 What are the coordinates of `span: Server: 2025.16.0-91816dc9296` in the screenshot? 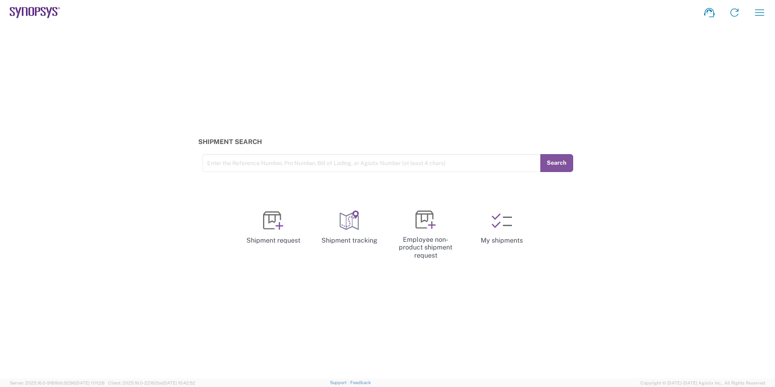 It's located at (57, 383).